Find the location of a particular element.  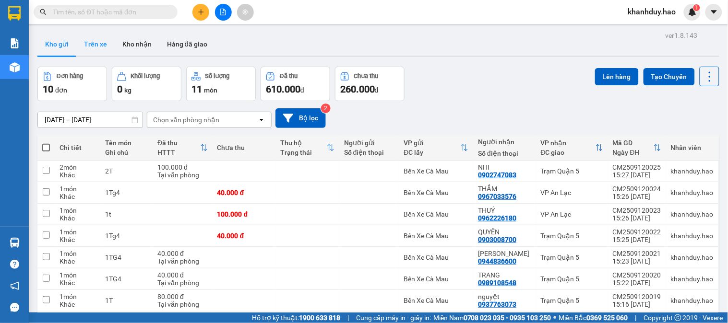

div: CM2509120023 is located at coordinates (637, 211).